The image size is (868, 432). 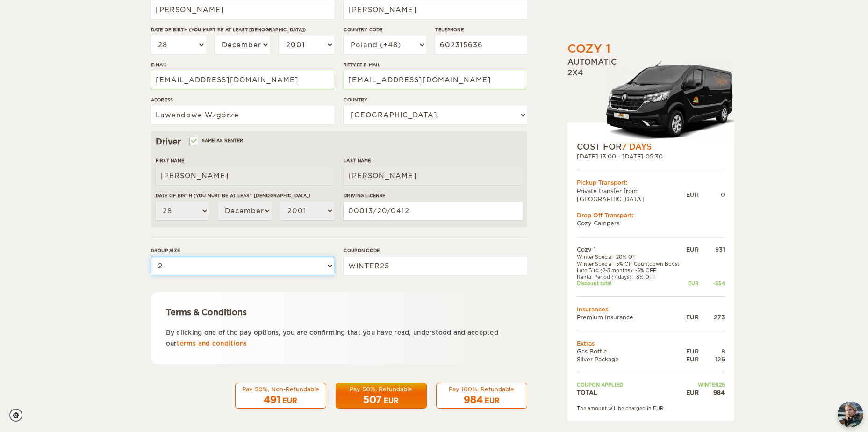 I want to click on span: 507, so click(x=373, y=400).